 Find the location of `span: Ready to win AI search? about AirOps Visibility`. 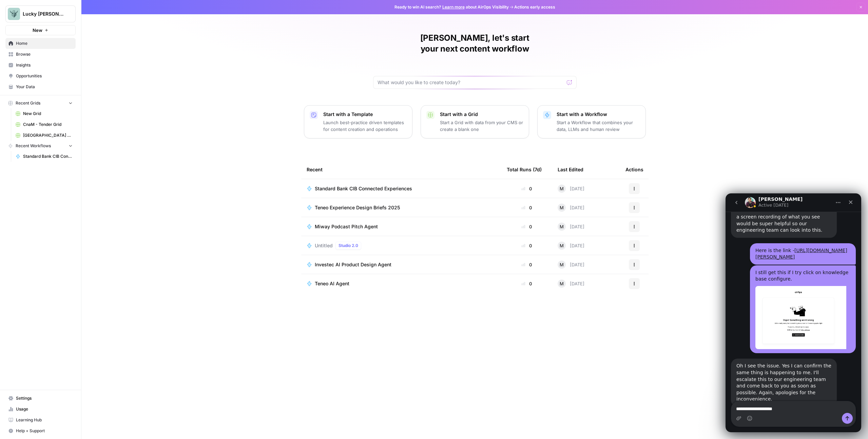

span: Ready to win AI search? about AirOps Visibility is located at coordinates (452, 7).